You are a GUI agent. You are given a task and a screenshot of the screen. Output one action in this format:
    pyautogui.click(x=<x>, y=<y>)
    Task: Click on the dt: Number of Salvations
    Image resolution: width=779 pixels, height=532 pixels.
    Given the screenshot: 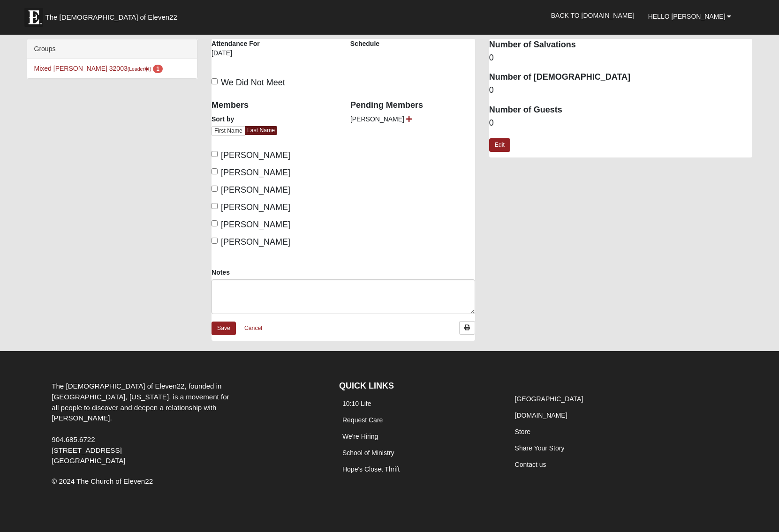 What is the action you would take?
    pyautogui.click(x=621, y=45)
    